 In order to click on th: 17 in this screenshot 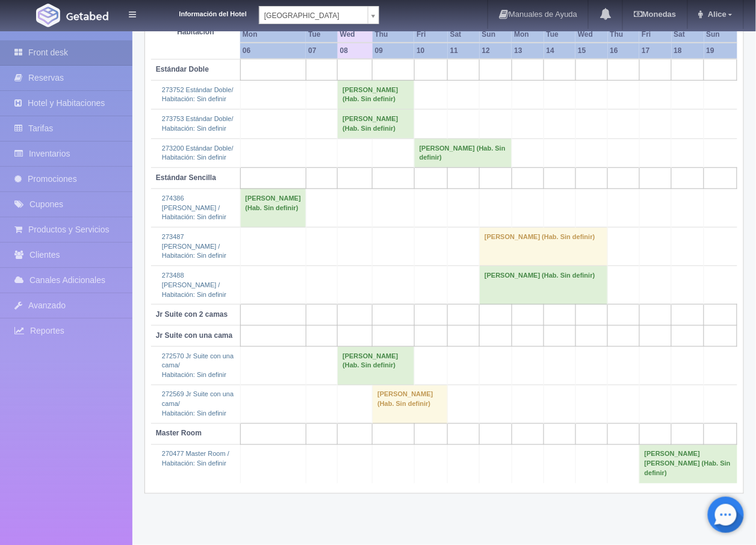, I will do `click(655, 51)`.